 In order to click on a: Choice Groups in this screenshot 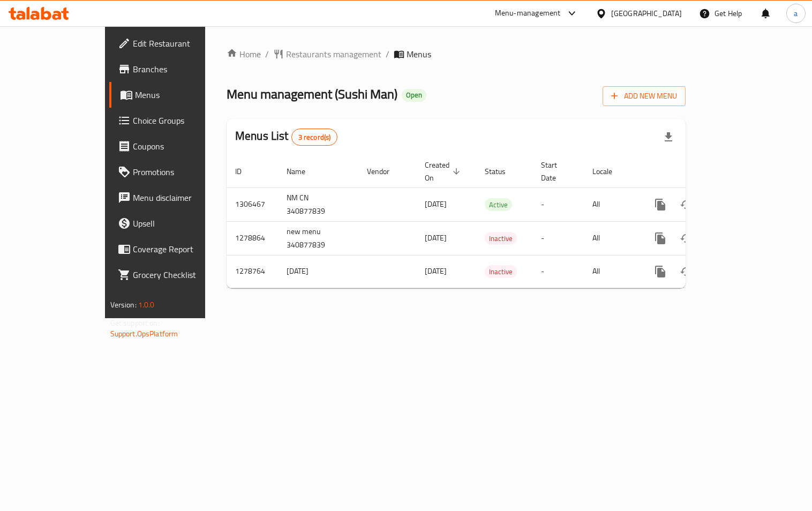, I will do `click(175, 121)`.